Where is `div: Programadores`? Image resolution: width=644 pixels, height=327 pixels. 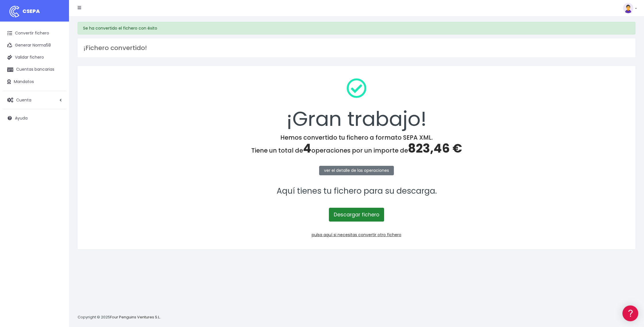
div: Programadores is located at coordinates (57, 141).